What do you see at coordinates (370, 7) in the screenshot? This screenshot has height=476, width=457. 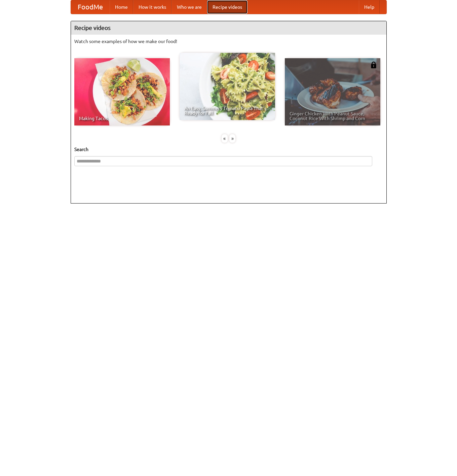 I see `a: Help` at bounding box center [370, 7].